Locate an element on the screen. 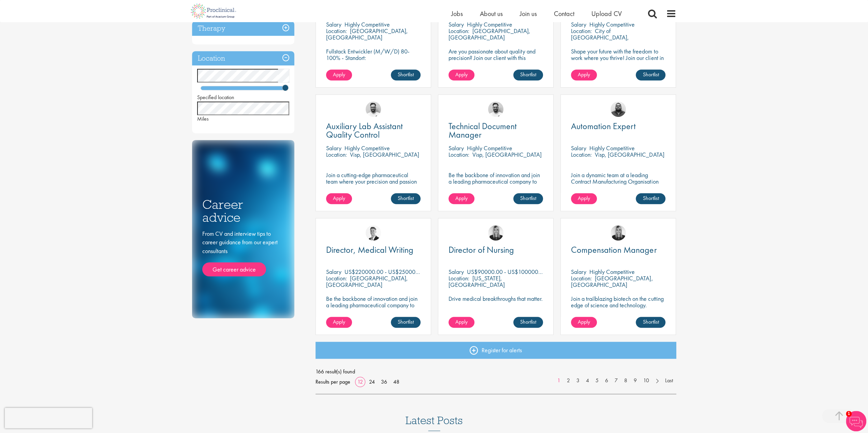 This screenshot has width=868, height=433. span: Director, Medical Writing is located at coordinates (370, 250).